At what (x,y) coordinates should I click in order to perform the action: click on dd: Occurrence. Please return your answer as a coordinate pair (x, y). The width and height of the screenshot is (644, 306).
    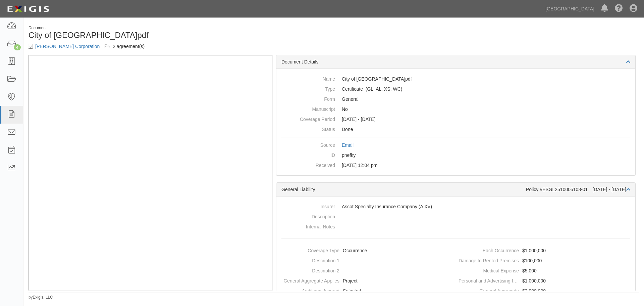
    Looking at the image, I should click on (366, 250).